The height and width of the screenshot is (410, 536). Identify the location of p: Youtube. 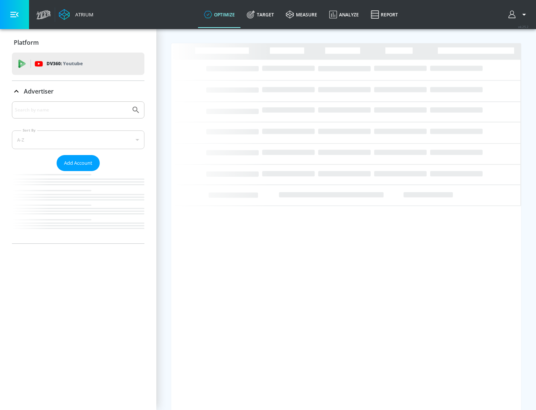
(73, 63).